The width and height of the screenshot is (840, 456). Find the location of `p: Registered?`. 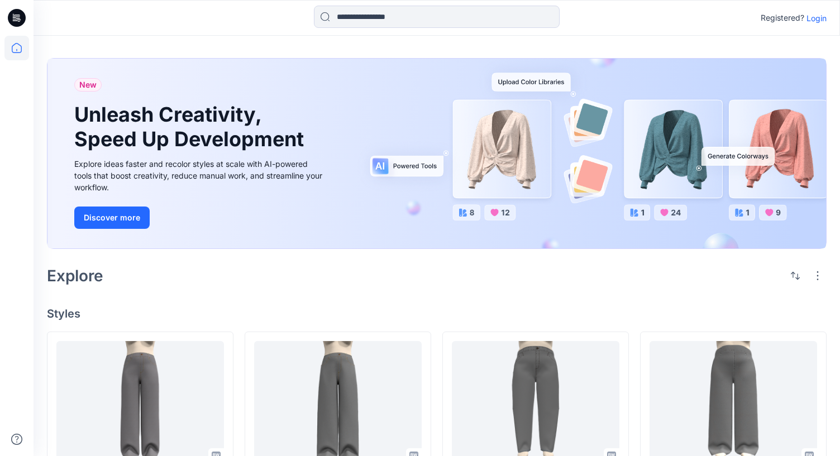

p: Registered? is located at coordinates (782, 18).